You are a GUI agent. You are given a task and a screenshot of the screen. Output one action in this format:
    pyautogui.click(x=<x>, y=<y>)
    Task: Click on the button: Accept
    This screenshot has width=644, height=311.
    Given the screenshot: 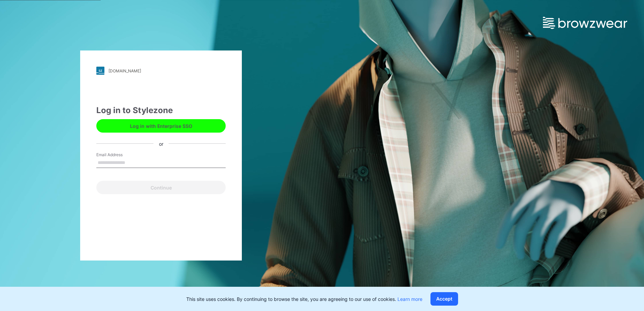 What is the action you would take?
    pyautogui.click(x=444, y=299)
    